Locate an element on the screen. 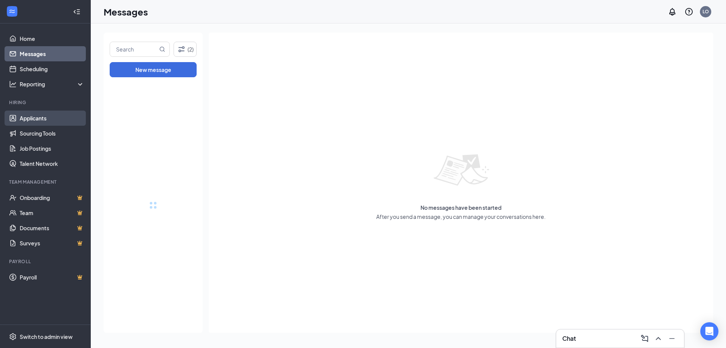 The width and height of the screenshot is (726, 348). h3: Chat is located at coordinates (569, 338).